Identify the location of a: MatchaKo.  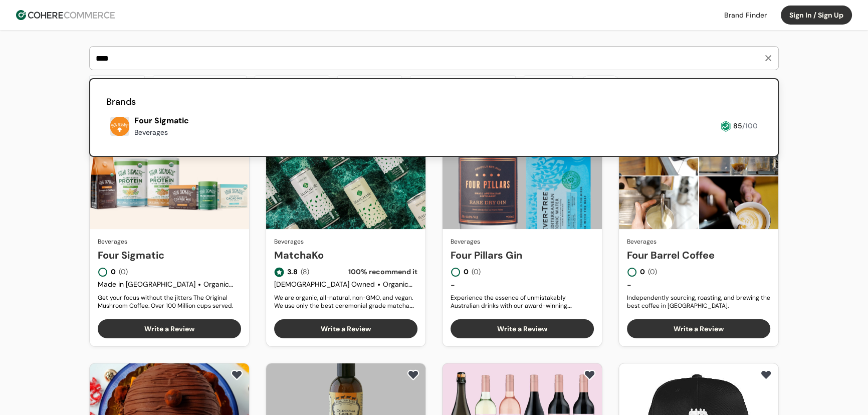
(346, 255).